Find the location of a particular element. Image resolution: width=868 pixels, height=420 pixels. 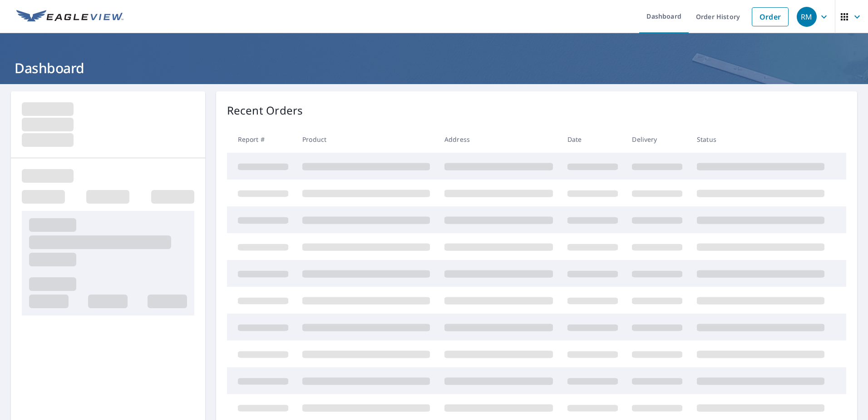

th: Product is located at coordinates (366, 139).